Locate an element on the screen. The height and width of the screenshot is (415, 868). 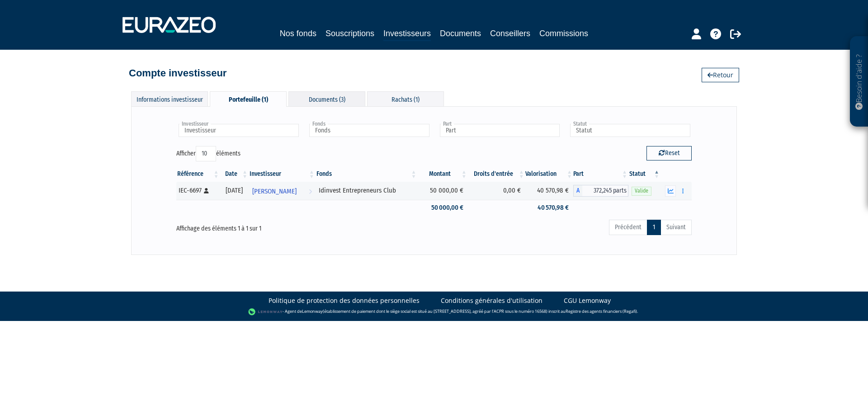
p: Besoin d'aide ? is located at coordinates (859, 82).